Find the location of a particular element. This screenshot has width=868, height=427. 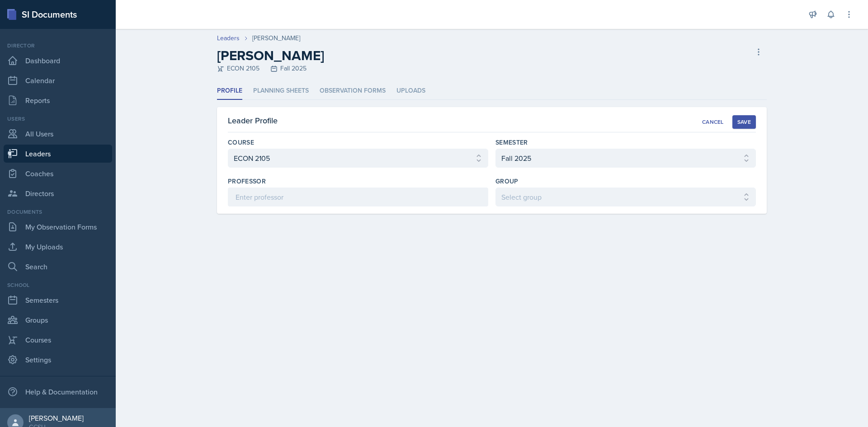

li: Observation Forms is located at coordinates (352, 91).